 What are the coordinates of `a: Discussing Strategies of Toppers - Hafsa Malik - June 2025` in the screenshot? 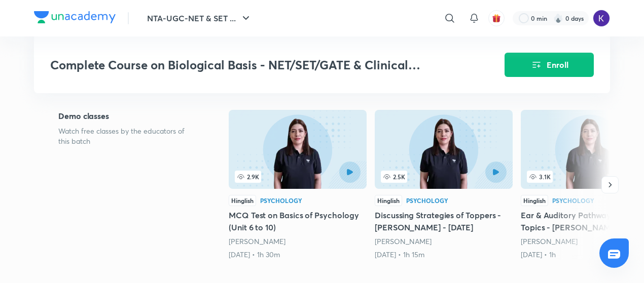 It's located at (444, 185).